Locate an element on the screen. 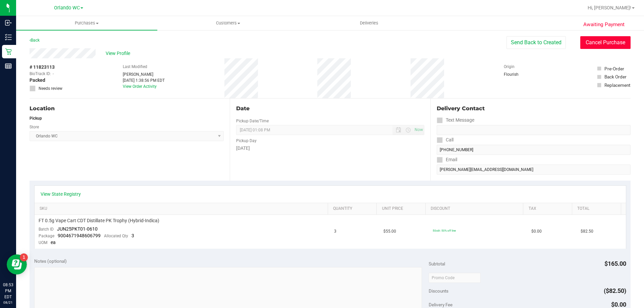 The image size is (644, 308). span: ea is located at coordinates (53, 243).